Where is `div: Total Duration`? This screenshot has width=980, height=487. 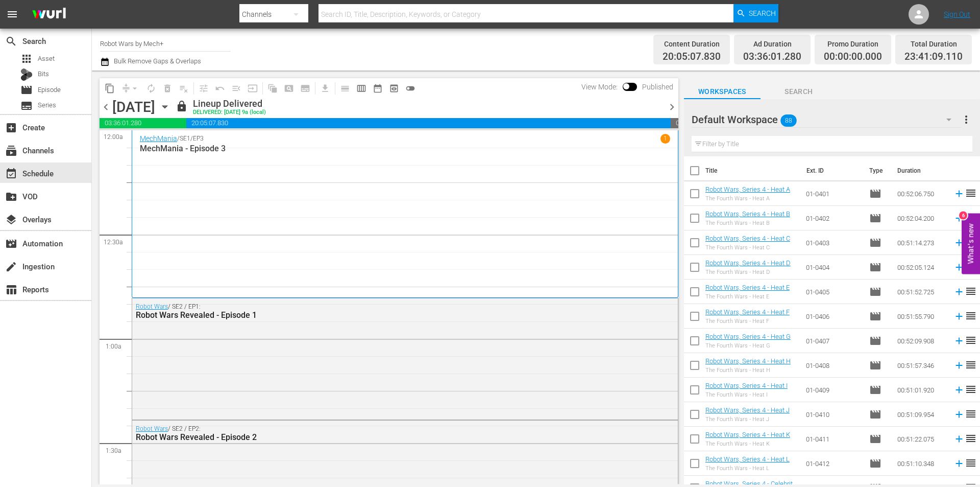
div: Total Duration is located at coordinates (934, 44).